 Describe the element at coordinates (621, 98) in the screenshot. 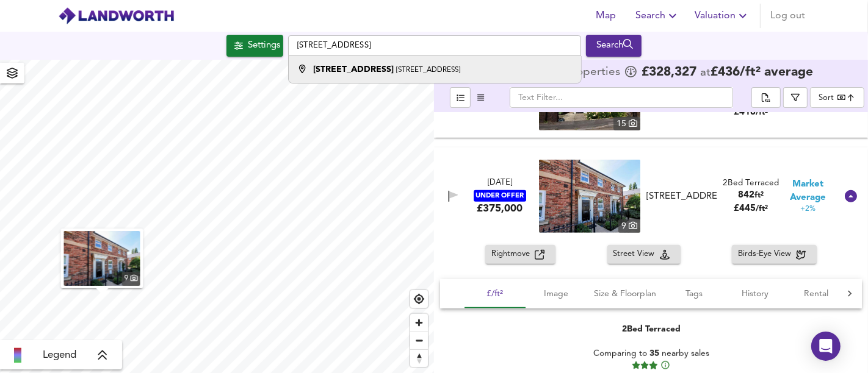

I see `input: Text Filter...` at that location.